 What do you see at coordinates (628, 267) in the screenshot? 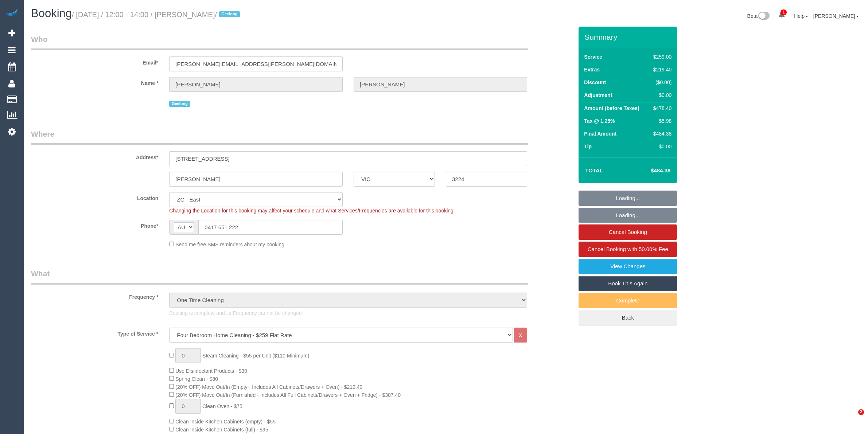
I see `a: View Changes` at bounding box center [628, 267].